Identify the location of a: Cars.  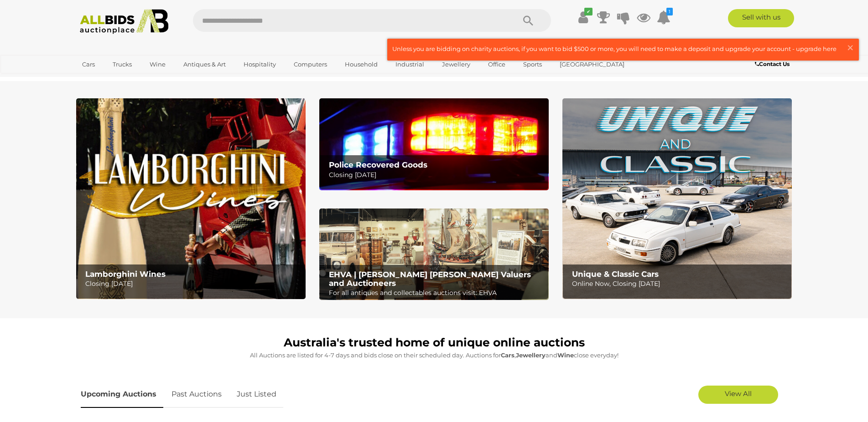
(89, 64).